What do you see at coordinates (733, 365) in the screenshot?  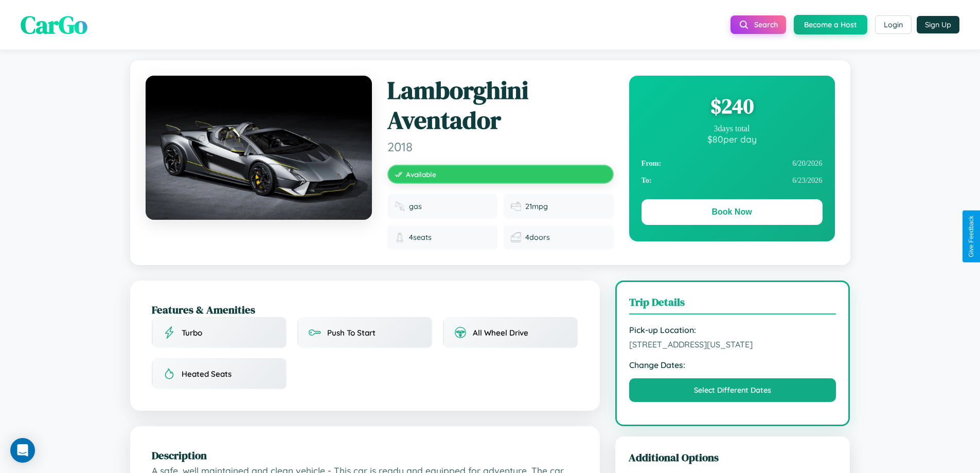 I see `strong: Change Dates:` at bounding box center [733, 365].